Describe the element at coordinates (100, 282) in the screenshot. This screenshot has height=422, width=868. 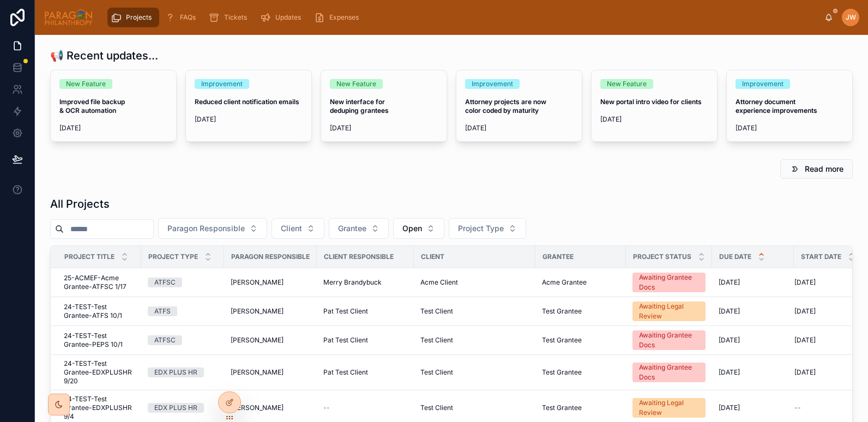
I see `span: 25-ACMEF-Acme Grantee-ATFSC 1/17` at that location.